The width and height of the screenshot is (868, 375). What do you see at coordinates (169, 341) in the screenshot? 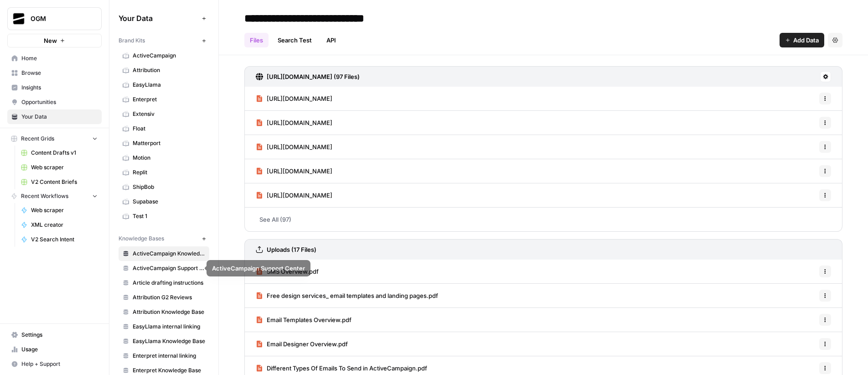
I see `span: EasyLlama Knowledge Base` at bounding box center [169, 341].